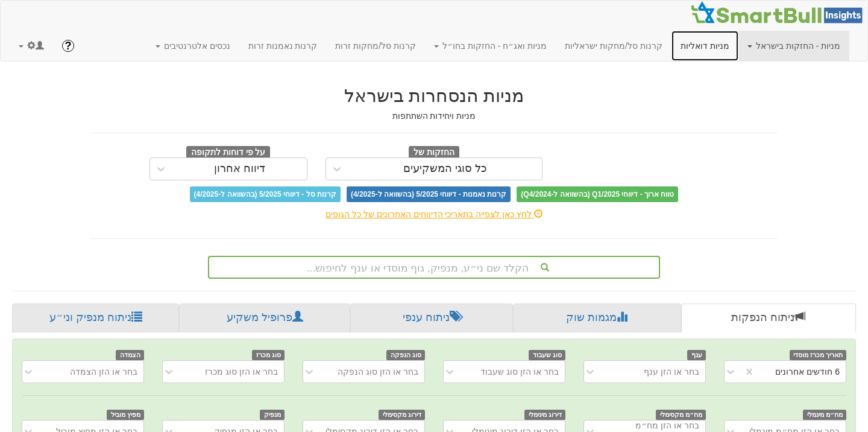 Image resolution: width=868 pixels, height=432 pixels. What do you see at coordinates (779, 12) in the screenshot?
I see `img: Smartbull` at bounding box center [779, 12].